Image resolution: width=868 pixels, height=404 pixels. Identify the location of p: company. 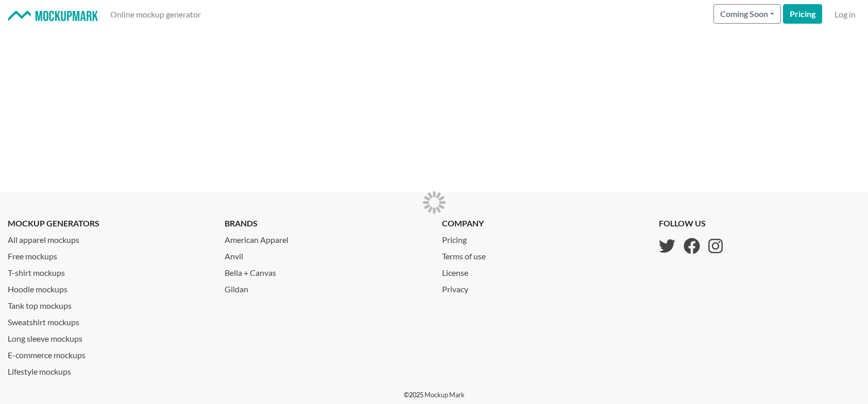
(467, 223).